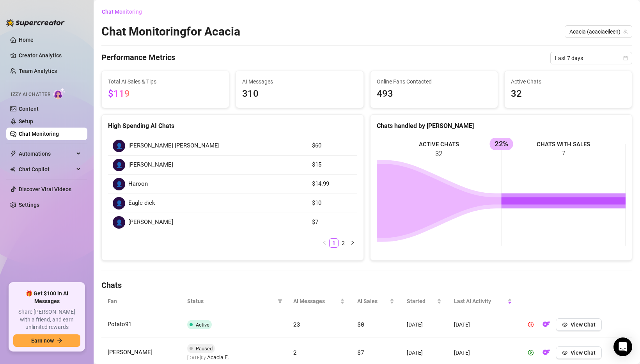  I want to click on li: 2, so click(343, 243).